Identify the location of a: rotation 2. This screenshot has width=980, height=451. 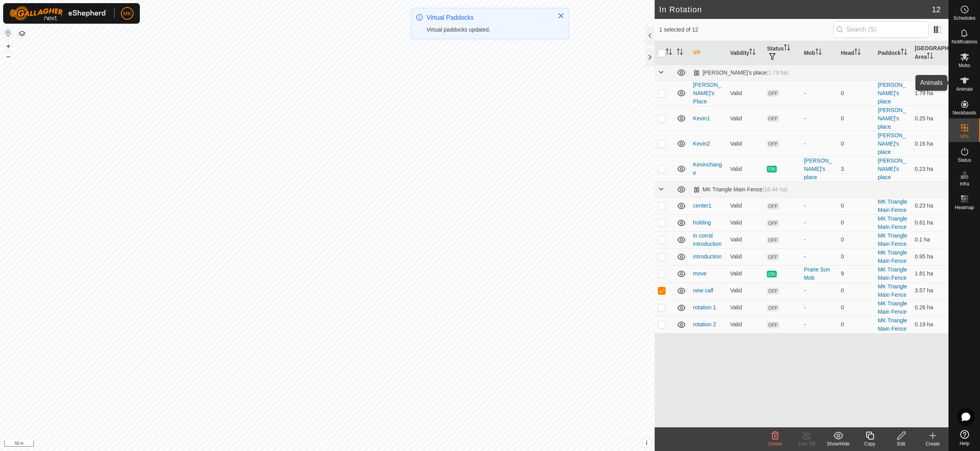
(705, 324).